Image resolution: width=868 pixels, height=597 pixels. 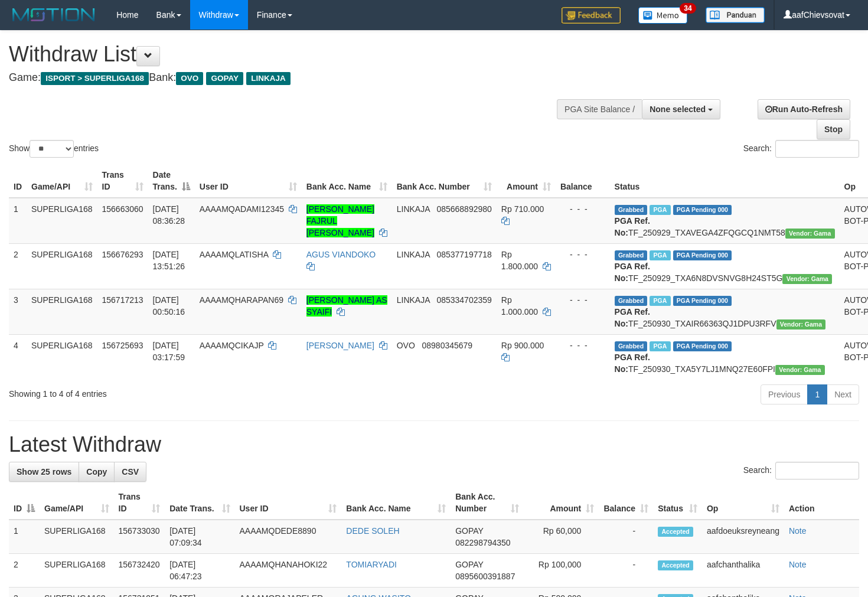 What do you see at coordinates (371, 565) in the screenshot?
I see `a: TOMIARYADI` at bounding box center [371, 565].